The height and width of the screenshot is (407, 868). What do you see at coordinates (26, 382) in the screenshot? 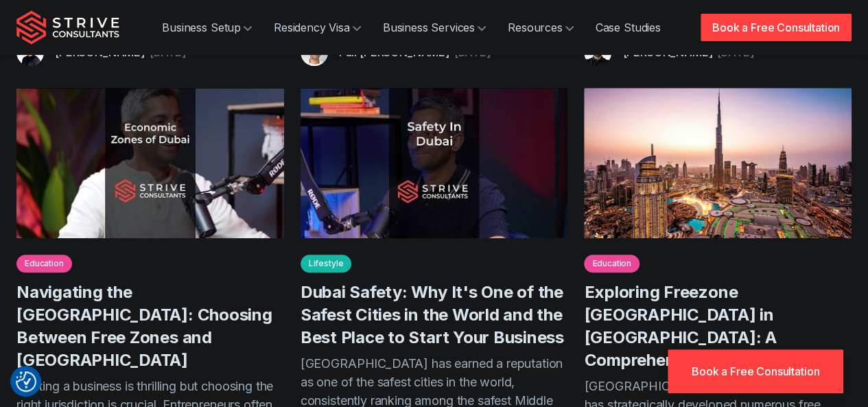
I see `button: Consent Preferences` at bounding box center [26, 382].